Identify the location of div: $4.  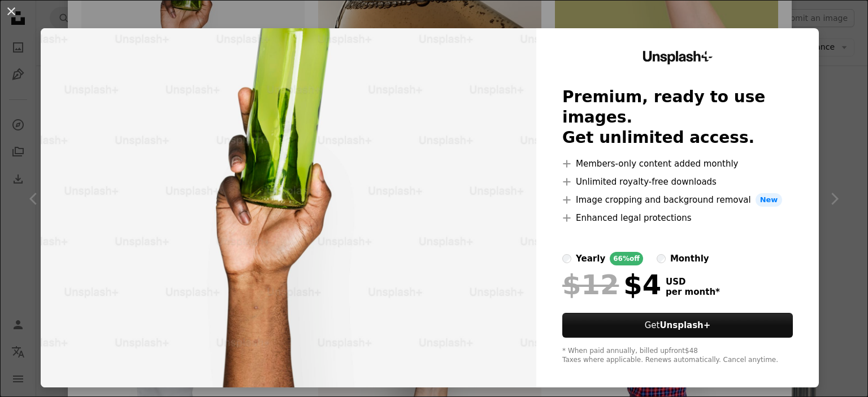
(611, 285).